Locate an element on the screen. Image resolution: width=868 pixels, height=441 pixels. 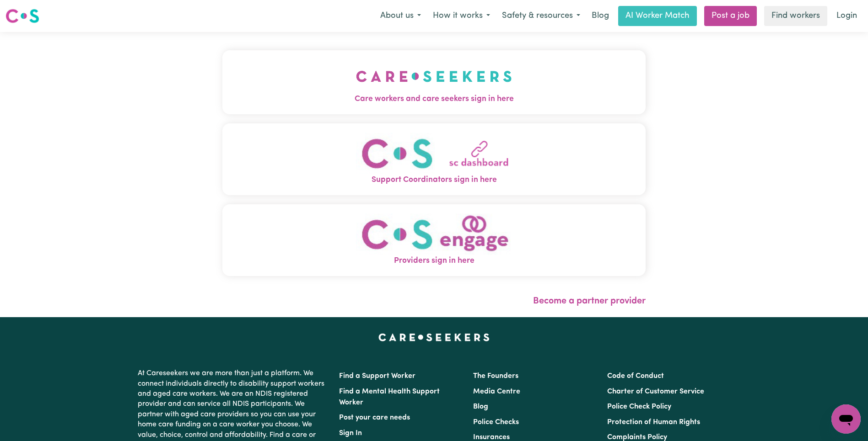
a: Careseekers logo is located at coordinates (23, 16).